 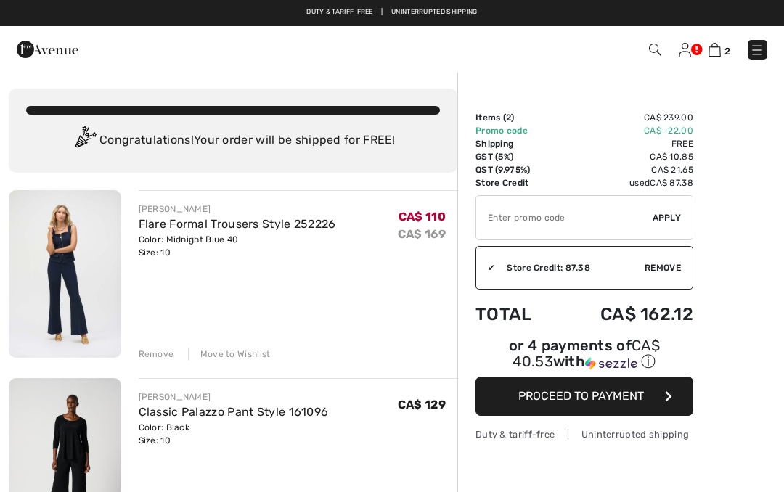 What do you see at coordinates (422, 216) in the screenshot?
I see `span: CA$ 110` at bounding box center [422, 216].